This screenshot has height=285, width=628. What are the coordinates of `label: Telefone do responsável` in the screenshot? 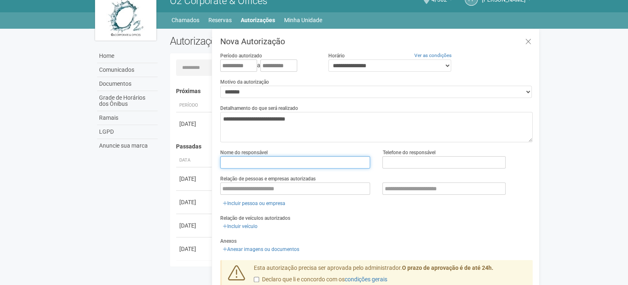 It's located at (409, 152).